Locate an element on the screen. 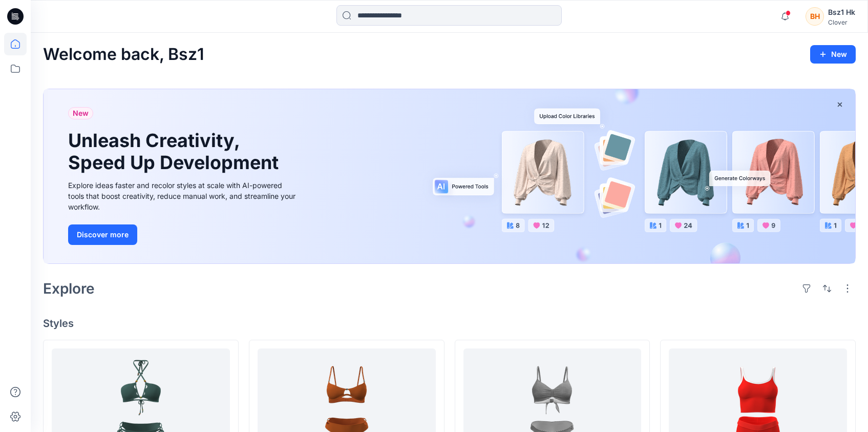 This screenshot has height=432, width=868. h2: Welcome back, Bsz1 is located at coordinates (124, 54).